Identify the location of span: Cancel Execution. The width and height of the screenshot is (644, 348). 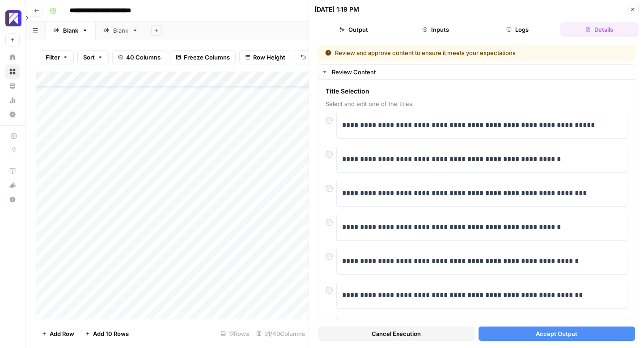
(396, 333).